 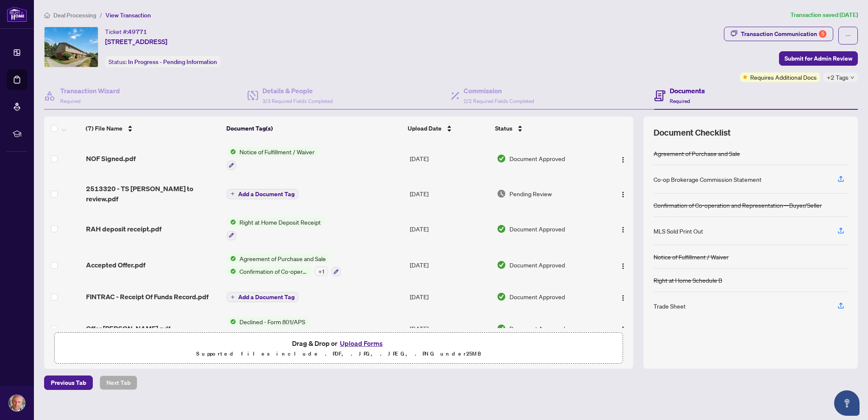 What do you see at coordinates (361, 344) in the screenshot?
I see `button: Upload Forms` at bounding box center [361, 344].